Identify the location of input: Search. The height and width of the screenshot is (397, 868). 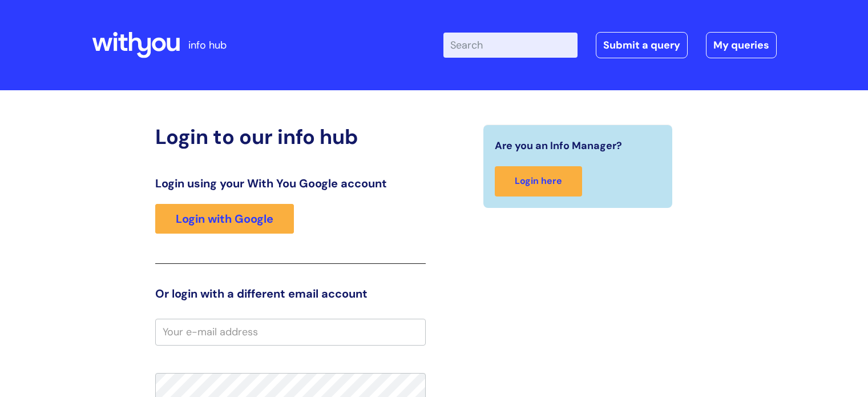
(511, 45).